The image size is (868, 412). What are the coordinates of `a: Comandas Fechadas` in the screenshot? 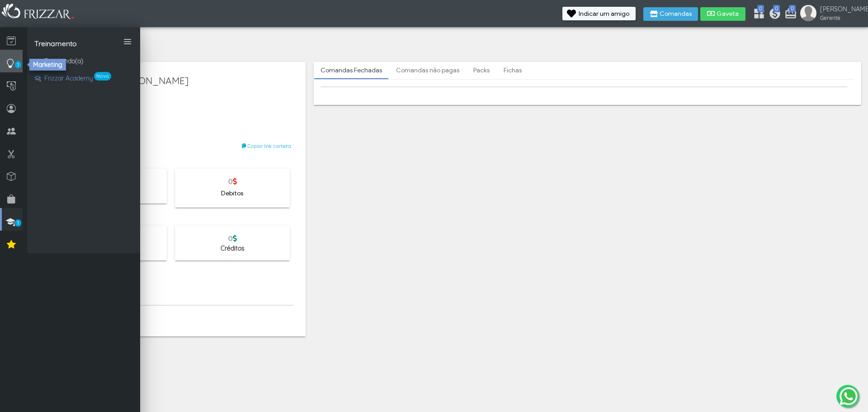 It's located at (351, 71).